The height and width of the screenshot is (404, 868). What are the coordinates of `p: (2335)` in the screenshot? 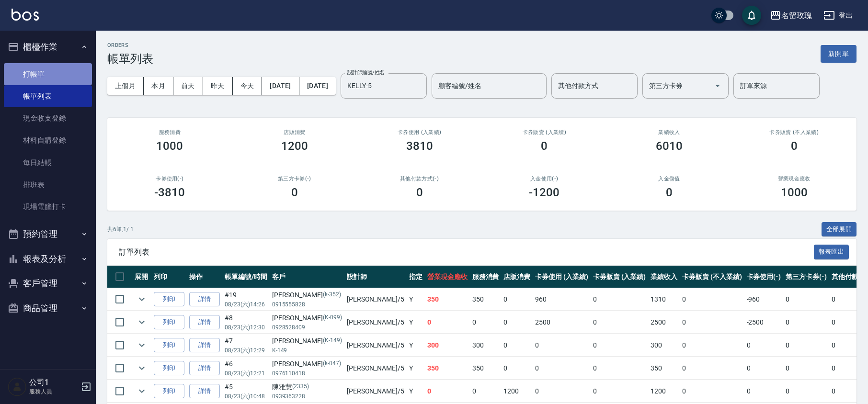 It's located at (301, 387).